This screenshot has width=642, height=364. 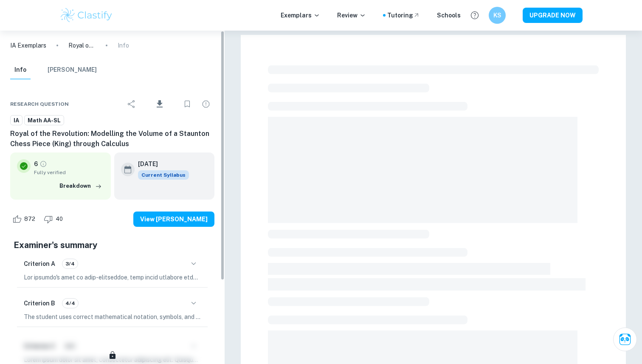 I want to click on span: Current Syllabus, so click(x=164, y=175).